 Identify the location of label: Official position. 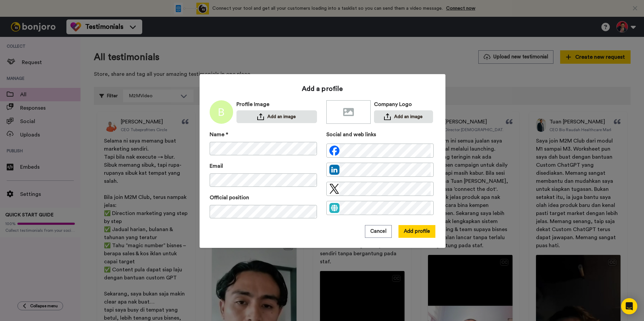
(230, 197).